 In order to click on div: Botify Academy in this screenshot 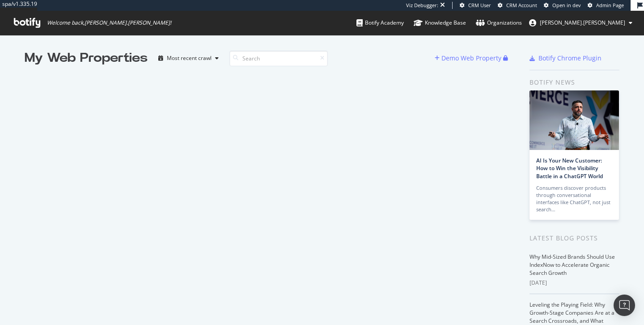, I will do `click(380, 23)`.